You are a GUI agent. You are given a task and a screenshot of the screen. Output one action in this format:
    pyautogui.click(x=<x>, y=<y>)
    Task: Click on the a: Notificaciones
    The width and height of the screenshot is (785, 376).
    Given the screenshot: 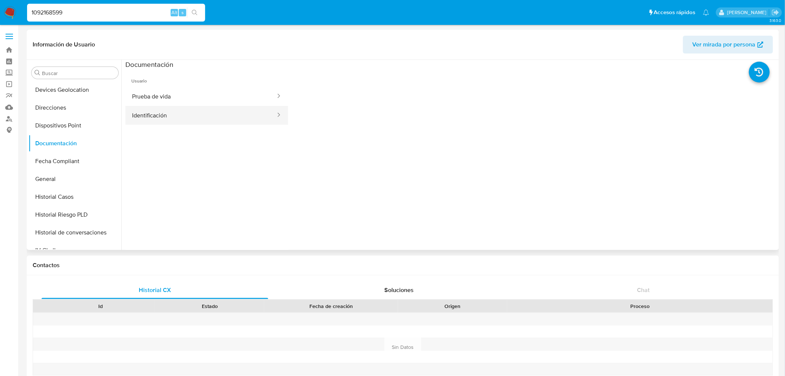 What is the action you would take?
    pyautogui.click(x=706, y=12)
    